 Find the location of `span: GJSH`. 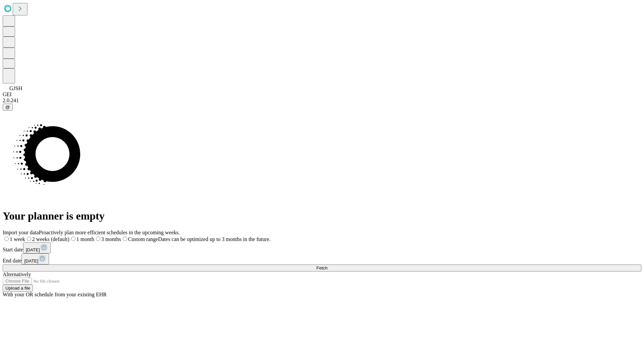

span: GJSH is located at coordinates (16, 88).